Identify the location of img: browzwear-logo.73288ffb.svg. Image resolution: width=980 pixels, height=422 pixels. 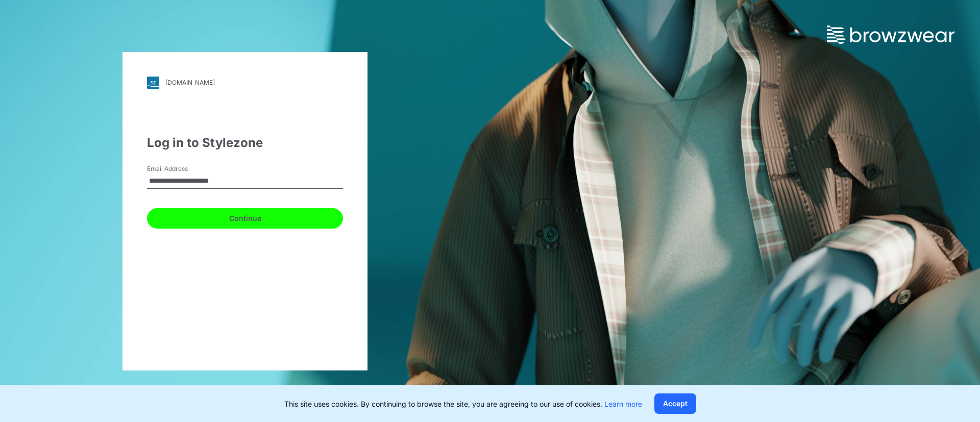
(891, 34).